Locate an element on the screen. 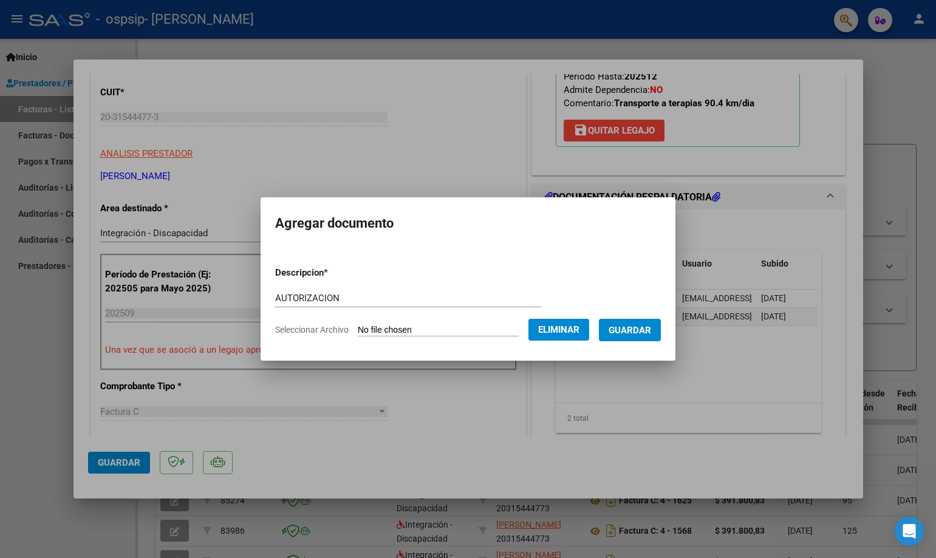 The image size is (936, 558). span: Eliminar is located at coordinates (559, 330).